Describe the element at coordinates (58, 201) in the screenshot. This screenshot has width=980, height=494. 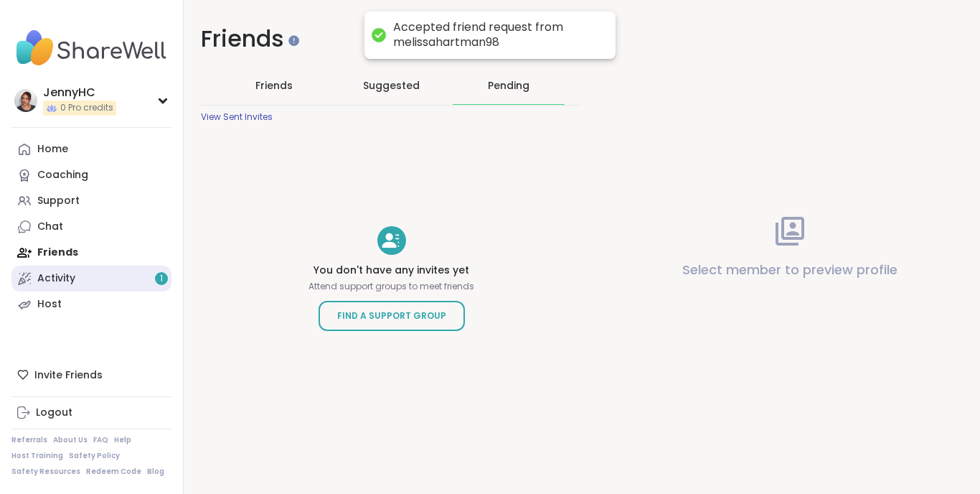
I see `div: Support` at that location.